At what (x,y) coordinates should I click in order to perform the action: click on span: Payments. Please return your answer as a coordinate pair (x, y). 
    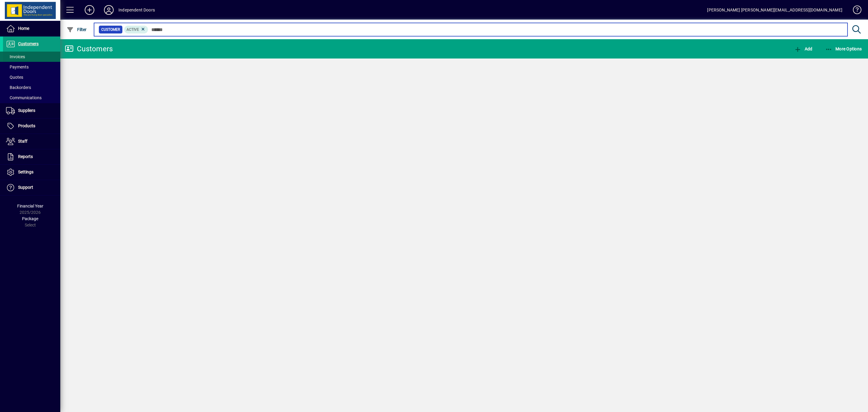
    Looking at the image, I should click on (17, 67).